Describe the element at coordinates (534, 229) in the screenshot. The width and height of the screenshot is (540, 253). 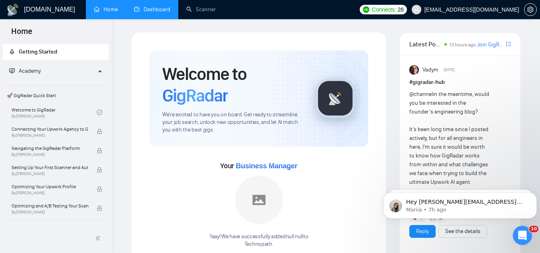
I see `span: 10` at that location.